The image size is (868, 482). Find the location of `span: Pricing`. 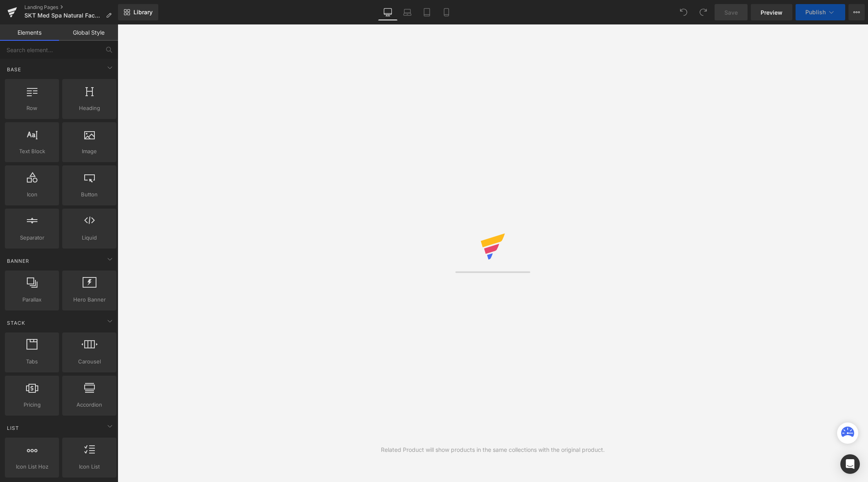

span: Pricing is located at coordinates (32, 405).